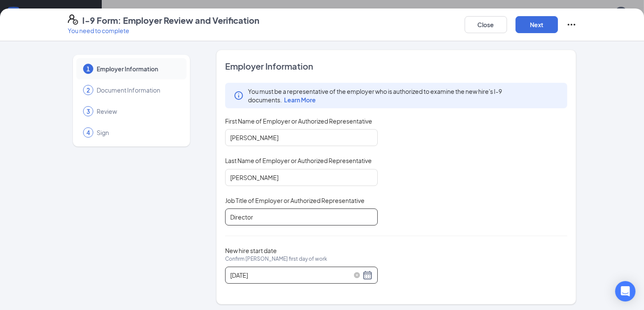  What do you see at coordinates (301, 137) in the screenshot?
I see `input: Enter your first name` at bounding box center [301, 137].